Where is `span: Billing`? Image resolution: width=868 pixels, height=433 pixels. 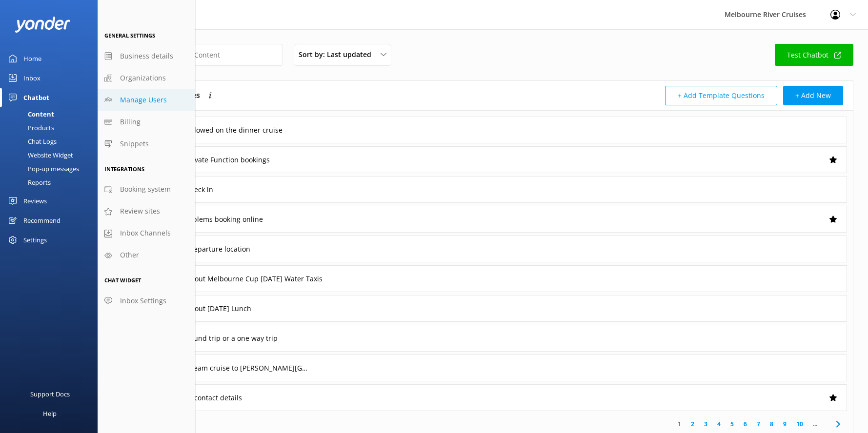 span: Billing is located at coordinates (130, 122).